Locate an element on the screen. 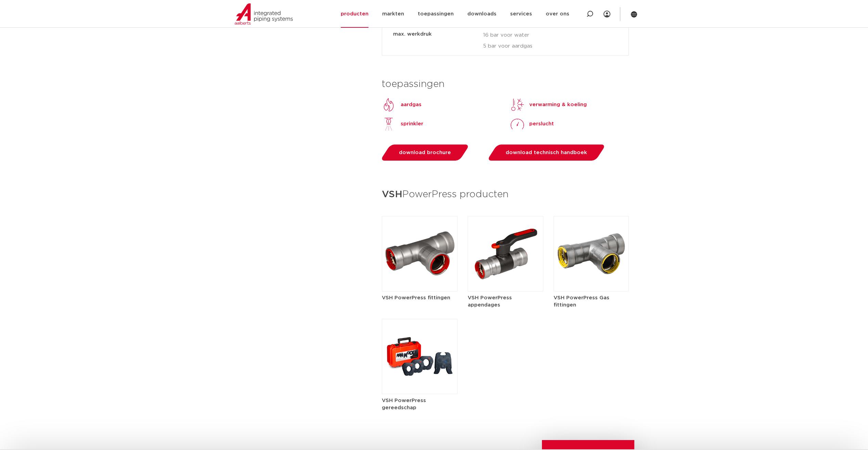 This screenshot has width=868, height=450. h3: PowerPress producten is located at coordinates (505, 194).